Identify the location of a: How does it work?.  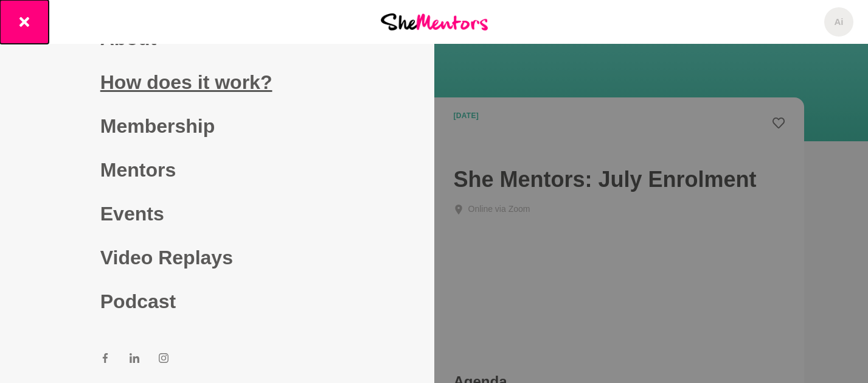
(217, 83).